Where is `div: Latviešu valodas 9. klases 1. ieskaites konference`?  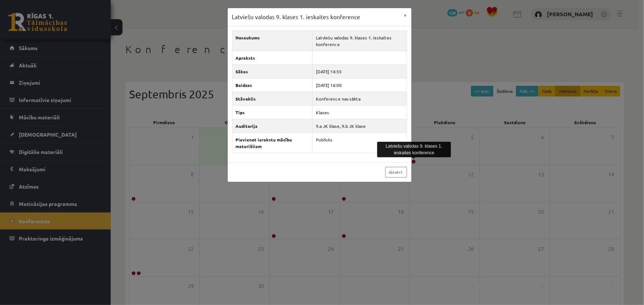 div: Latviešu valodas 9. klases 1. ieskaites konference is located at coordinates (414, 150).